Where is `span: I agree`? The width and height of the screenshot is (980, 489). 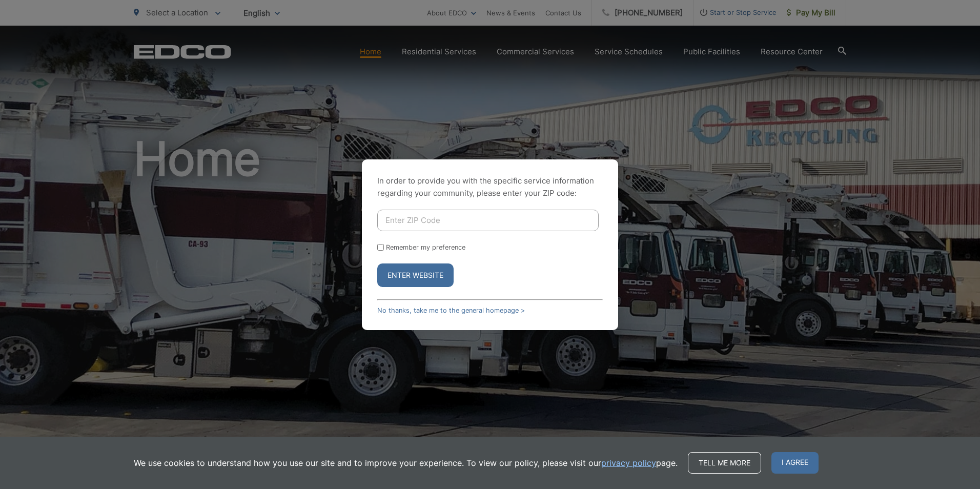
span: I agree is located at coordinates (795, 463).